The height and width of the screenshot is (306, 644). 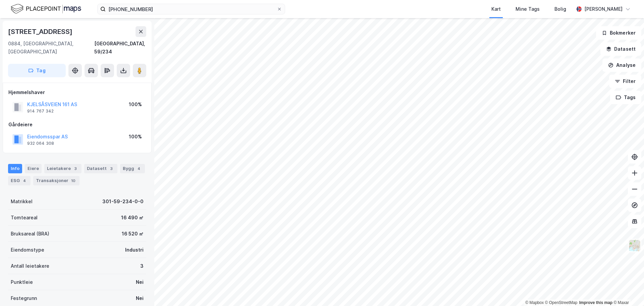 What do you see at coordinates (28, 250) in the screenshot?
I see `div: Eiendomstype` at bounding box center [28, 250].